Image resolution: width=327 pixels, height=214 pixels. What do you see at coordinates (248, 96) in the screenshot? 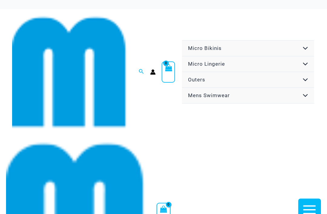
I see `a: Mens SwimwearMenu ToggleMenu Toggle` at bounding box center [248, 96].